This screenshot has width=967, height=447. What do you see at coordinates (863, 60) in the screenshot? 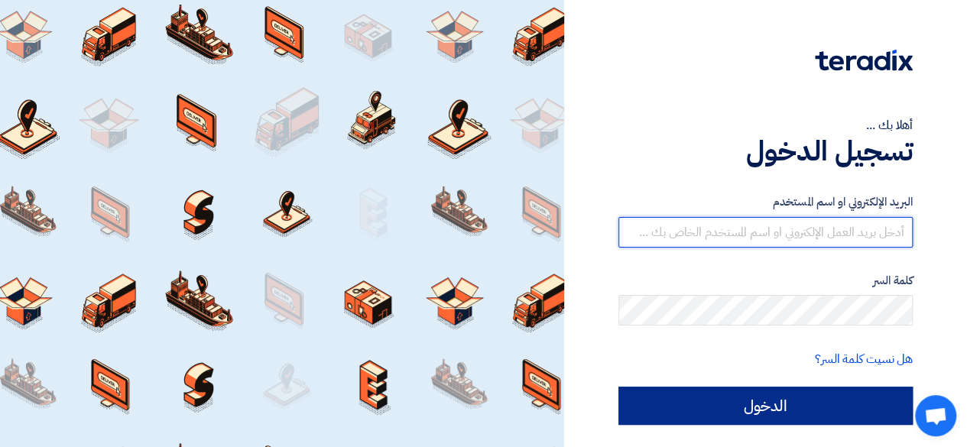
I see `img: Teradix logo` at bounding box center [863, 60].